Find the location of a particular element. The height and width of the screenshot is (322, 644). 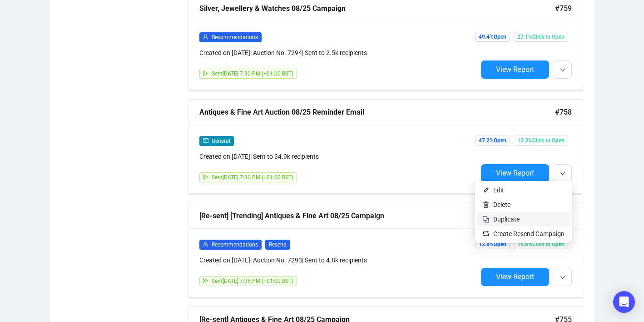

span: Delete is located at coordinates (502, 205).